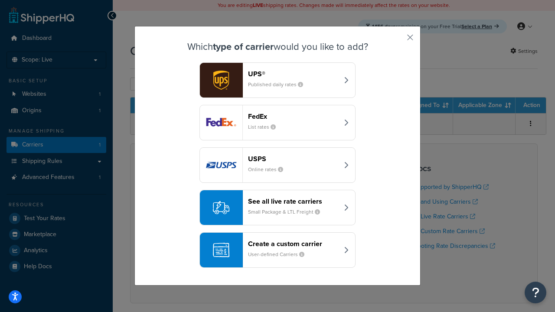 This screenshot has width=555, height=312. What do you see at coordinates (221, 165) in the screenshot?
I see `img: usps logo` at bounding box center [221, 165].